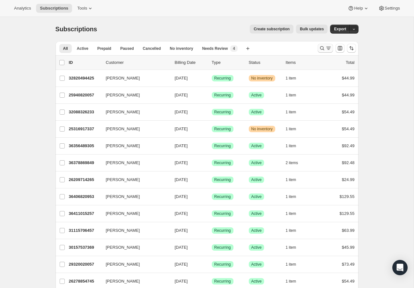 This screenshot has width=414, height=288. What do you see at coordinates (138, 63) in the screenshot?
I see `p: Customer` at bounding box center [138, 63].